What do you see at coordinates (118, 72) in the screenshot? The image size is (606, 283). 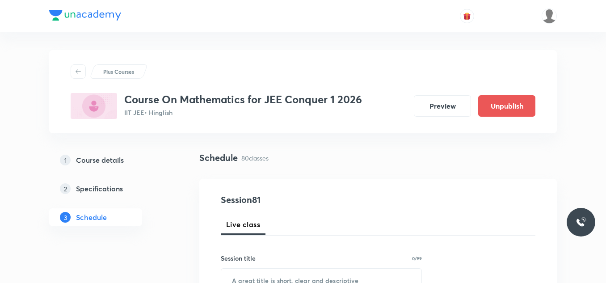 I see `p: Plus Courses` at bounding box center [118, 72].